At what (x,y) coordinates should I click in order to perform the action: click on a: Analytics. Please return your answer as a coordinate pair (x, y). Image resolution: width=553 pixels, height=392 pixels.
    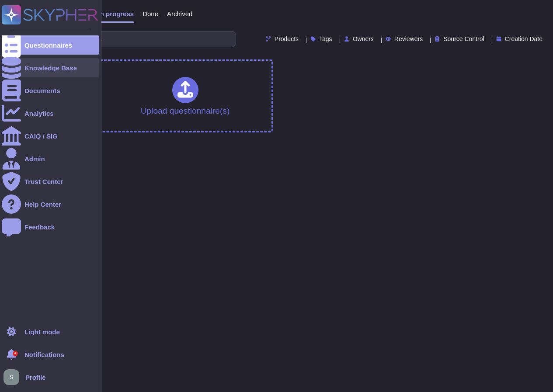
    Looking at the image, I should click on (50, 113).